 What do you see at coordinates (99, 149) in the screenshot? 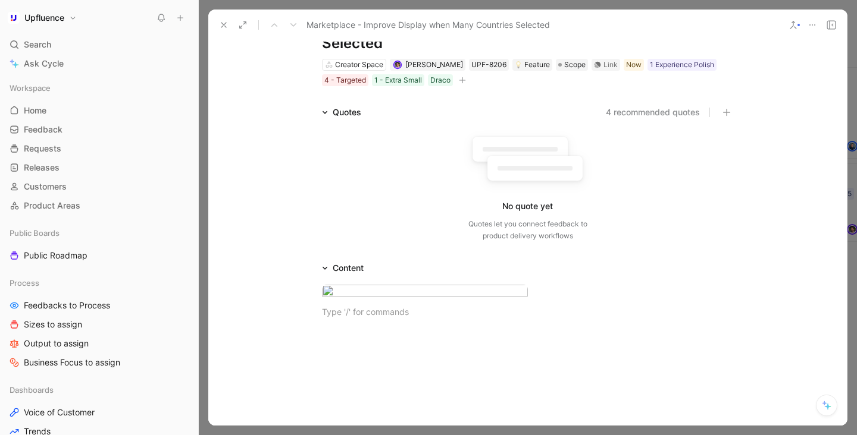
I see `a: Requests` at bounding box center [99, 149].